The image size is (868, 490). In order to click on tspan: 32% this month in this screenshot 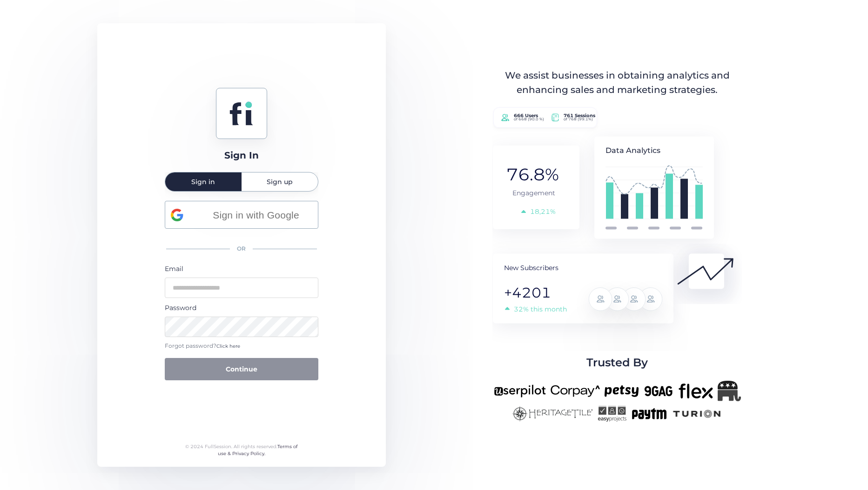, I will do `click(541, 309)`.